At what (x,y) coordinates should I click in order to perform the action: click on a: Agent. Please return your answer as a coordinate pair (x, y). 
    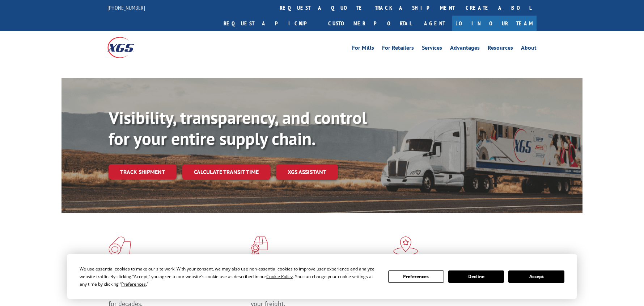
    Looking at the image, I should click on (434, 23).